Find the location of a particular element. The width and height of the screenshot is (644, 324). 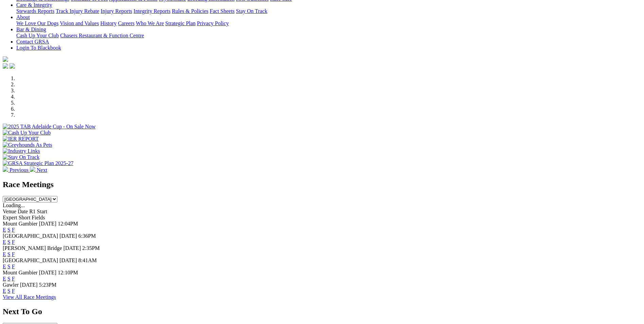

a: Stay On Track is located at coordinates (252, 11).